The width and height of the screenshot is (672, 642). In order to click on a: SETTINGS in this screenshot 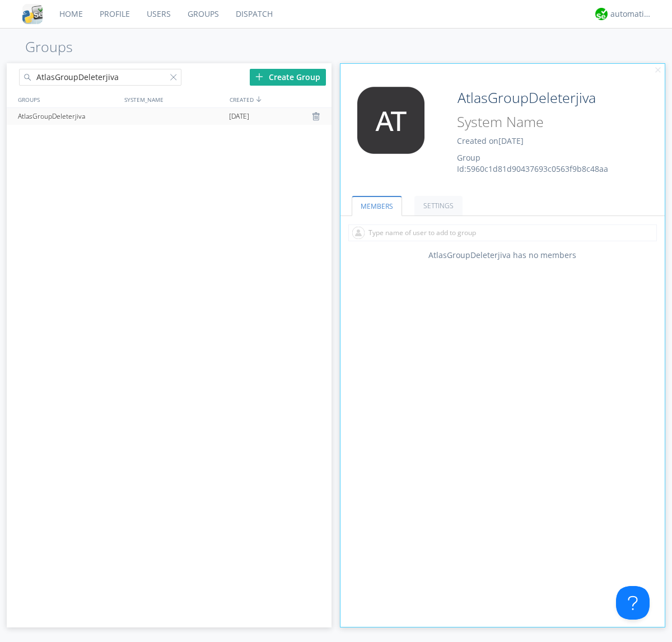, I will do `click(438, 206)`.